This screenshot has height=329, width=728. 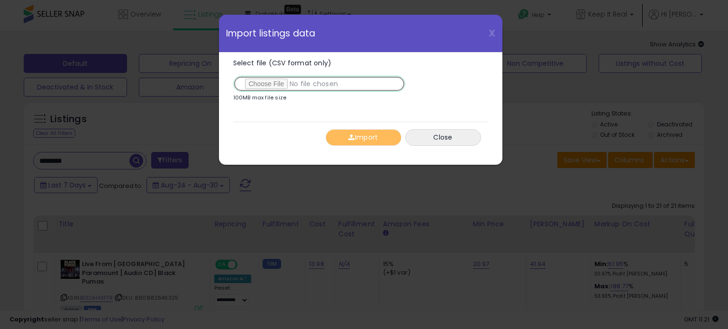 I want to click on span: Import listings data, so click(x=271, y=33).